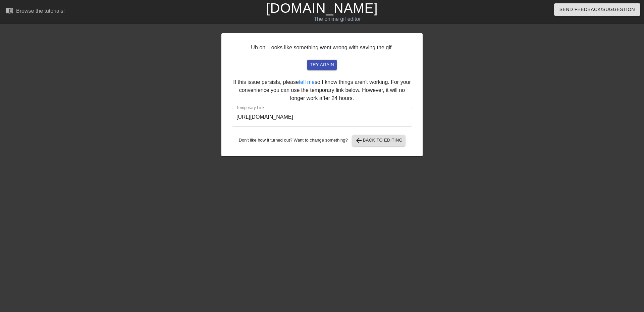 The image size is (644, 312). Describe the element at coordinates (322, 117) in the screenshot. I see `input: bare` at that location.